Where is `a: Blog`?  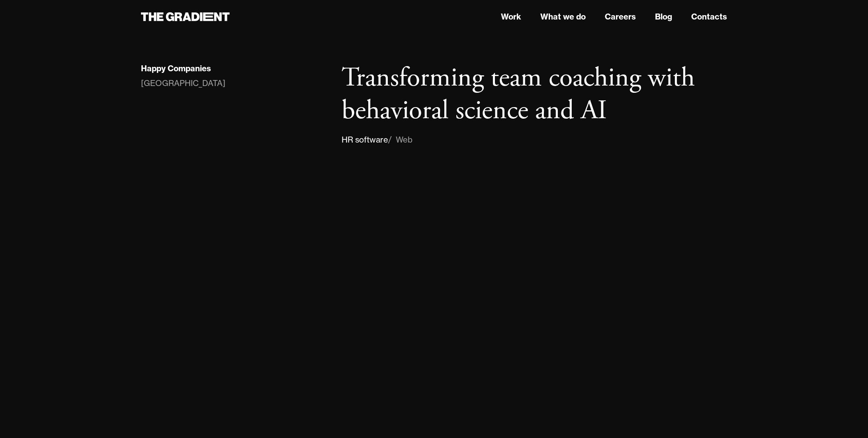 a: Blog is located at coordinates (663, 16).